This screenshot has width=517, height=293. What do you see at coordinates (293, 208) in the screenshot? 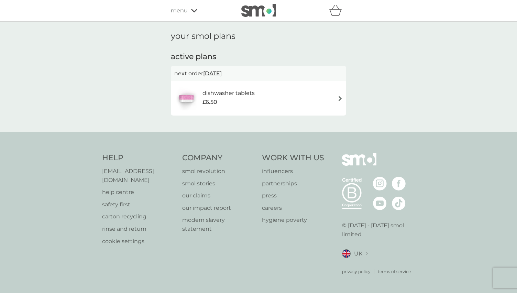
I see `p: careers` at bounding box center [293, 208].